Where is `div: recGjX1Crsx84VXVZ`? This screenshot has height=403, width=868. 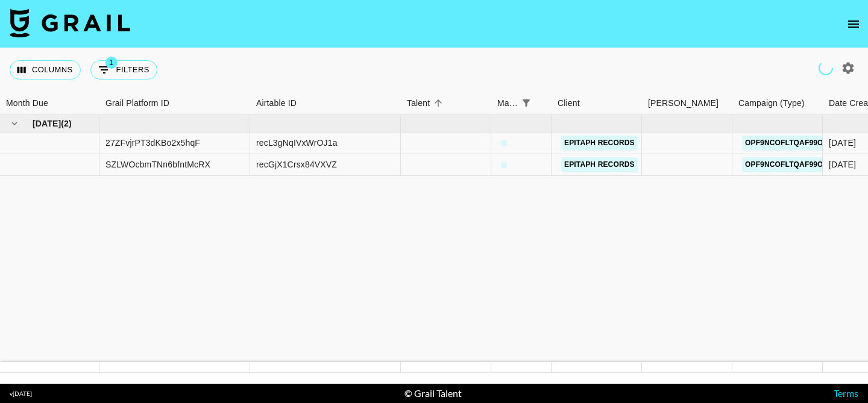
div: recGjX1Crsx84VXVZ is located at coordinates (297, 164).